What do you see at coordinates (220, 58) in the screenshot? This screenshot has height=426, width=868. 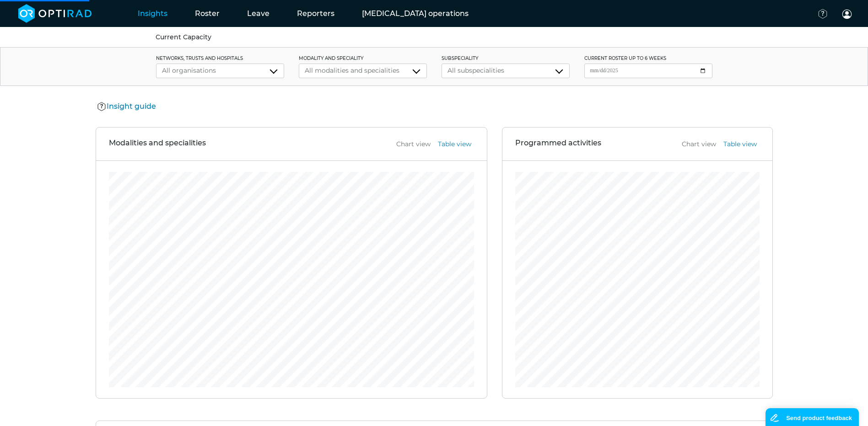 I see `label: networks, trusts and hospitals` at bounding box center [220, 58].